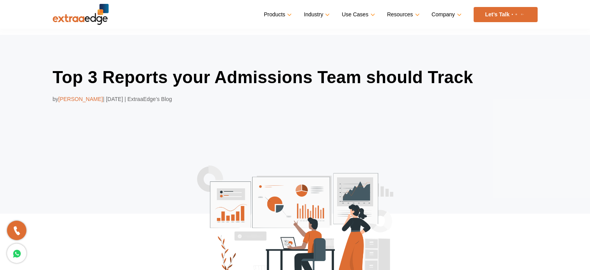 Image resolution: width=590 pixels, height=270 pixels. What do you see at coordinates (506, 14) in the screenshot?
I see `a: Let’s Talk` at bounding box center [506, 14].